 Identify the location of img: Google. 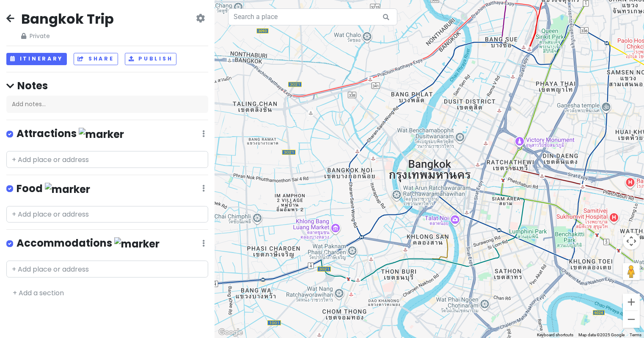
(230, 332).